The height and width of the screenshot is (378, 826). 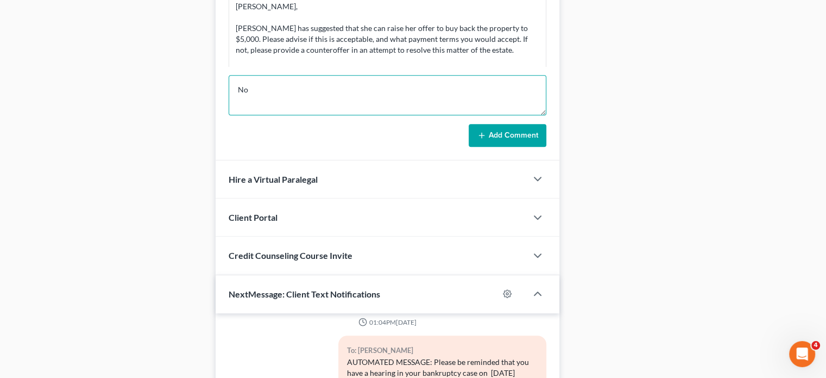 What do you see at coordinates (291, 255) in the screenshot?
I see `span: Credit Counseling Course Invite` at bounding box center [291, 255].